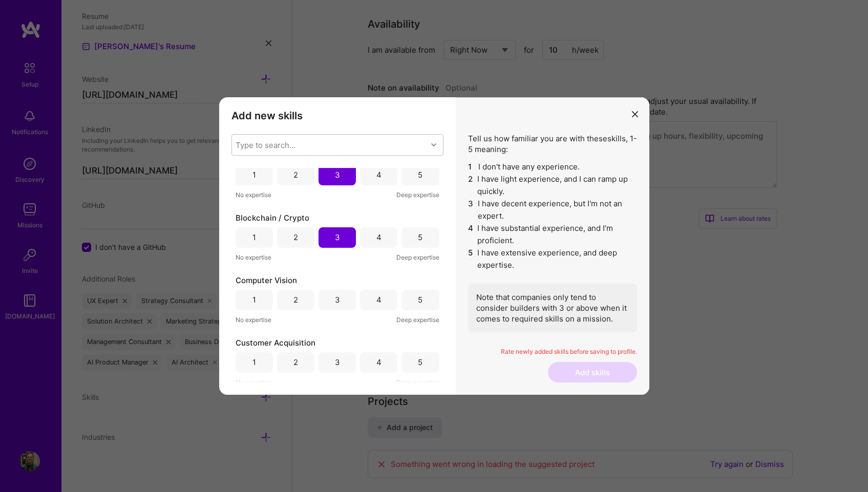  Describe the element at coordinates (470, 186) in the screenshot. I see `span: 2` at that location.